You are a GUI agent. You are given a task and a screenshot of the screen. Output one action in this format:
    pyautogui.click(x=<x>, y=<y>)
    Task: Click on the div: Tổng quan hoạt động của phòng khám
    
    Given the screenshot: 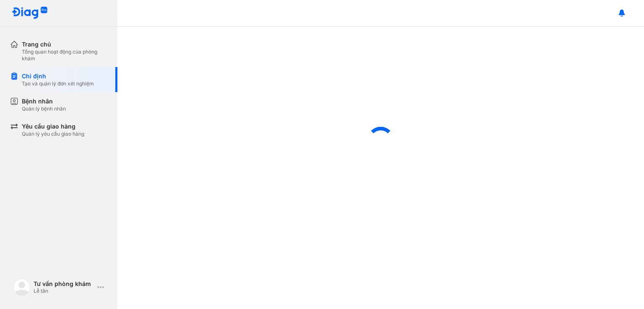 What is the action you would take?
    pyautogui.click(x=65, y=56)
    